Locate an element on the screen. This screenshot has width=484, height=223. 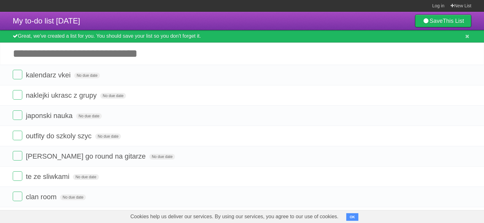
span: Cookies help us deliver our services. By using our services, you agree to our use of cookies. is located at coordinates (234, 217).